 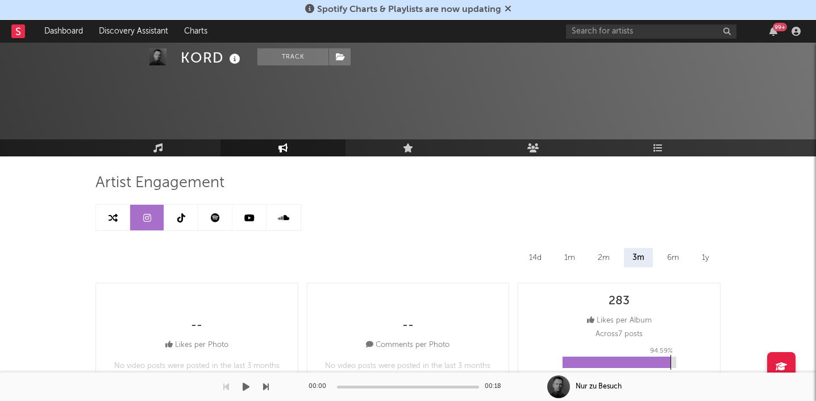 I want to click on div: 00:00, so click(x=320, y=386).